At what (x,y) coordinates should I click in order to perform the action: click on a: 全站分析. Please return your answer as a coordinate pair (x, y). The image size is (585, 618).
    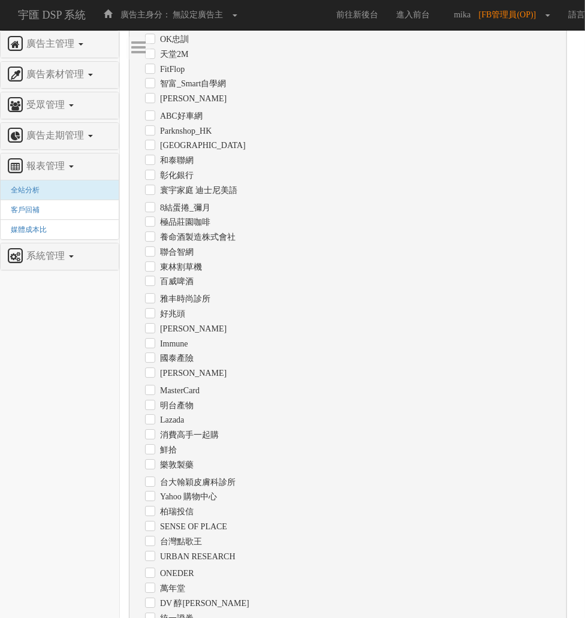
    Looking at the image, I should click on (23, 189).